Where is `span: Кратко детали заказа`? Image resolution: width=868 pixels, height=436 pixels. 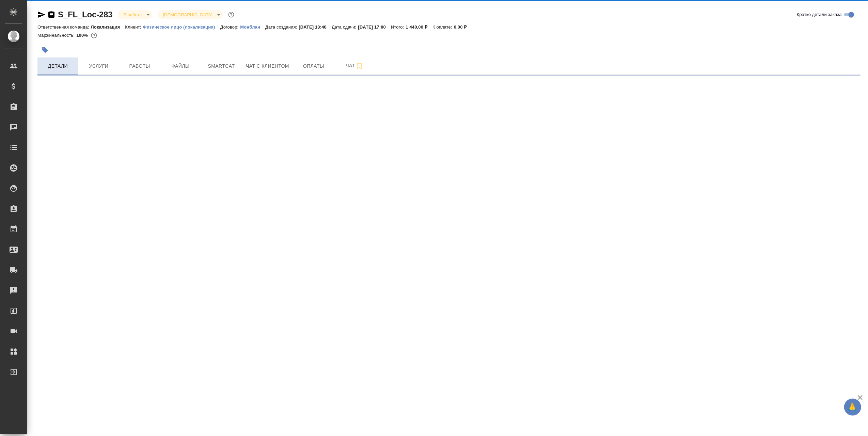
span: Кратко детали заказа is located at coordinates (819, 14).